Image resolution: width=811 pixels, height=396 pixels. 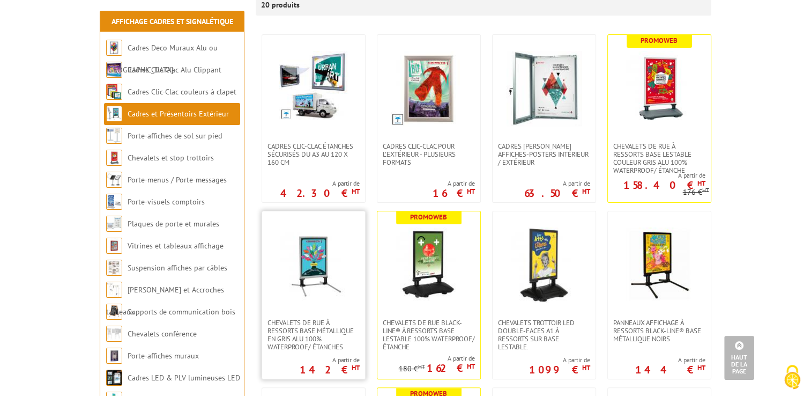 What do you see at coordinates (429, 265) in the screenshot?
I see `img: Chevalets de rue Black-Line® à ressorts base lestable 100% WATERPROOF/ Étanche` at bounding box center [429, 265].